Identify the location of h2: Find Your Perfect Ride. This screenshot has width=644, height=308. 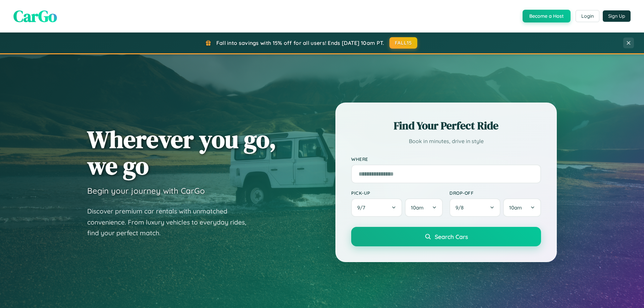
(446, 126).